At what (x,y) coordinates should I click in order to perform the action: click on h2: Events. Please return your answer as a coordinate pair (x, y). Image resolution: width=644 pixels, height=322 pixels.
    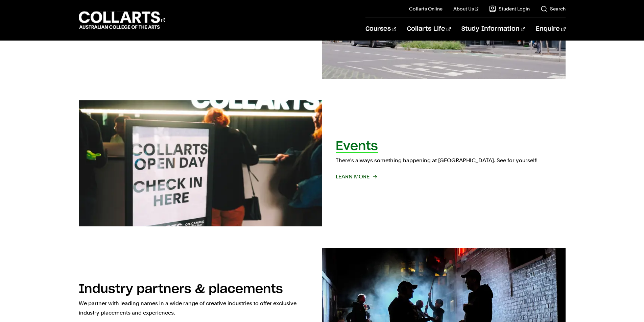
    Looking at the image, I should click on (357, 146).